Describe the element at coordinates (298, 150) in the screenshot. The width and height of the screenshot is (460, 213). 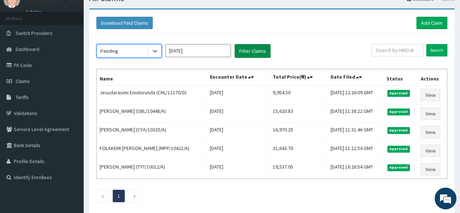
I see `td: 31,643.70` at that location.